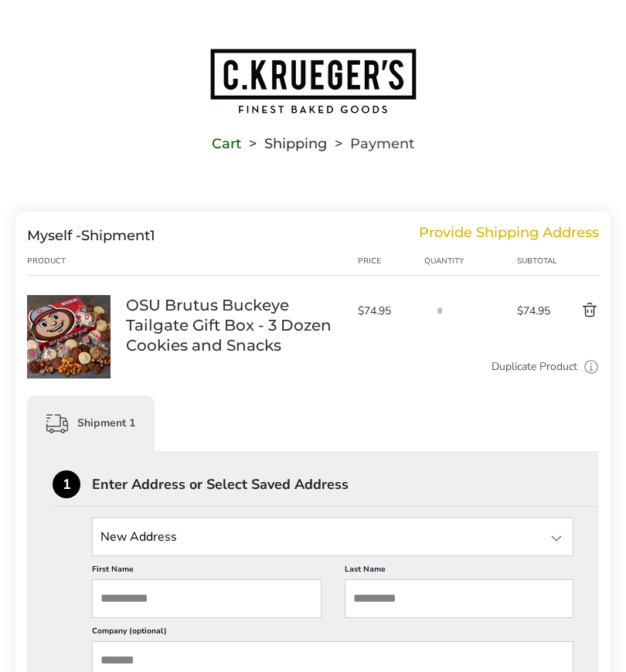 This screenshot has height=672, width=626. Describe the element at coordinates (283, 144) in the screenshot. I see `li: Shipping` at that location.